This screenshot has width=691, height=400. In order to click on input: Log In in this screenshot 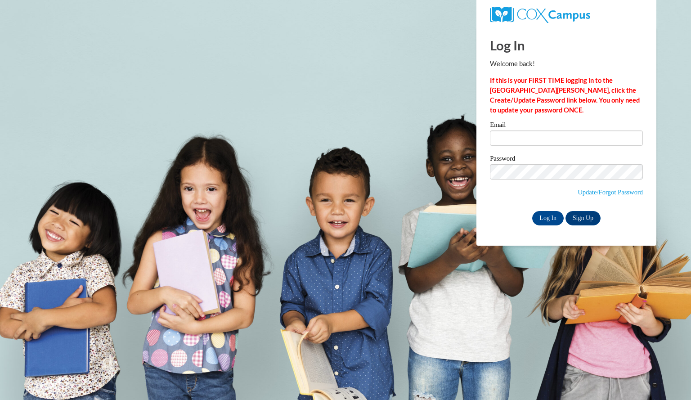, I will do `click(548, 218)`.